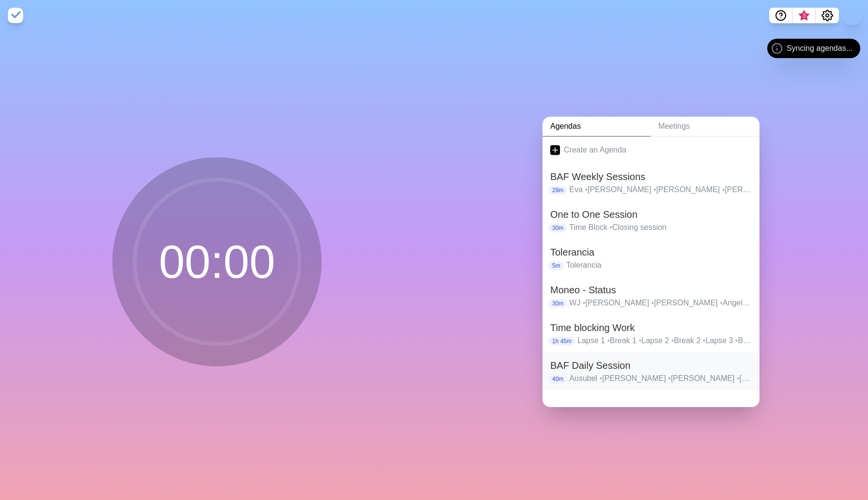 This screenshot has height=500, width=868. I want to click on a: Agendas, so click(596, 126).